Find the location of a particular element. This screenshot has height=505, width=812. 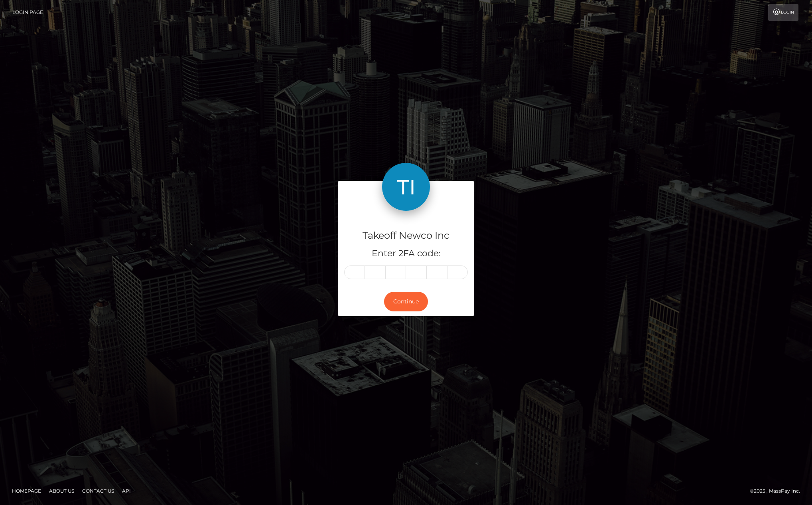

h5: Enter 2FA code: is located at coordinates (406, 254).